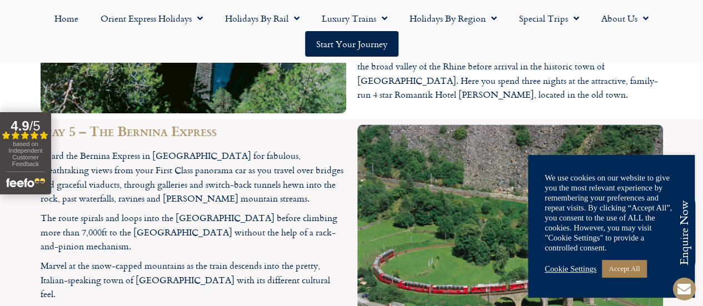 The image size is (703, 306). What do you see at coordinates (152, 18) in the screenshot?
I see `a: Orient Express Holidays` at bounding box center [152, 18].